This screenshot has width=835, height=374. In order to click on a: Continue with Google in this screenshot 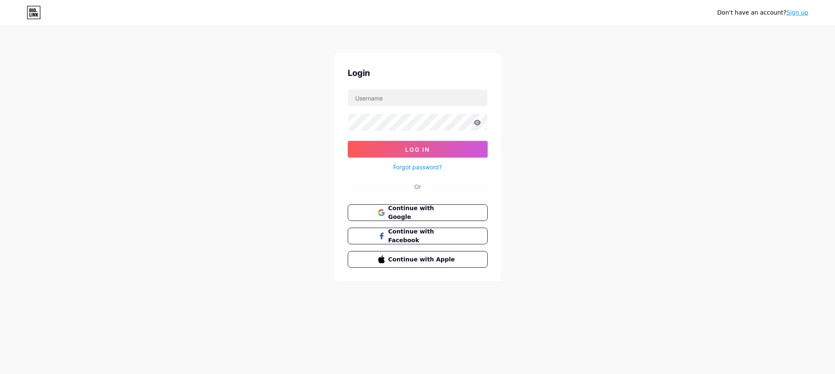, I will do `click(418, 212)`.